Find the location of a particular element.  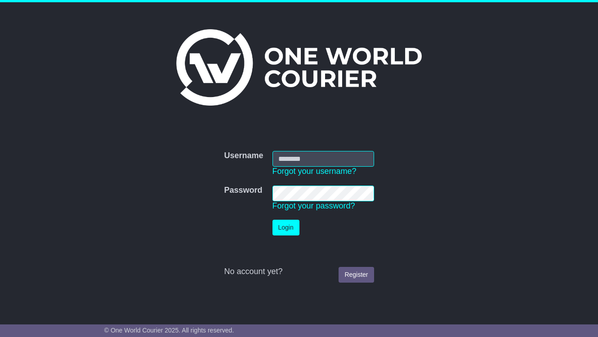

a: Forgot your username? is located at coordinates (314, 171).